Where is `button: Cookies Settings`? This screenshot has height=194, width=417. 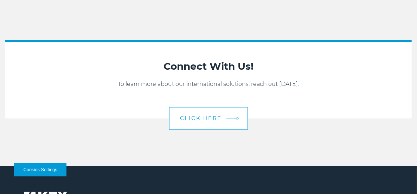 button: Cookies Settings is located at coordinates (40, 169).